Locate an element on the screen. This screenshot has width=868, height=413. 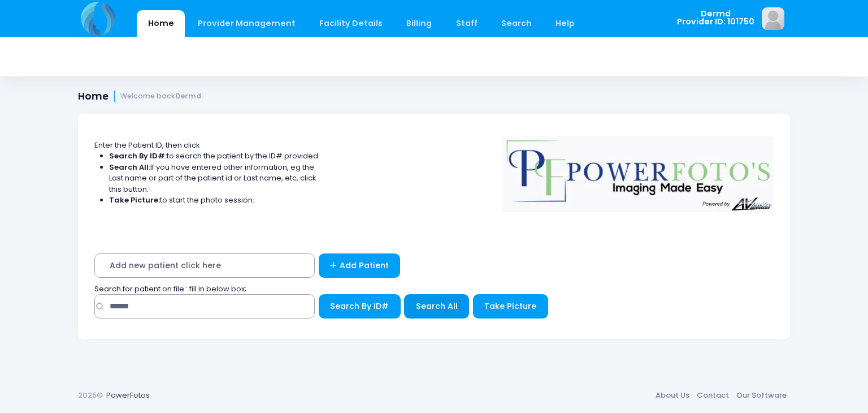
span: 2025© is located at coordinates (91, 395).